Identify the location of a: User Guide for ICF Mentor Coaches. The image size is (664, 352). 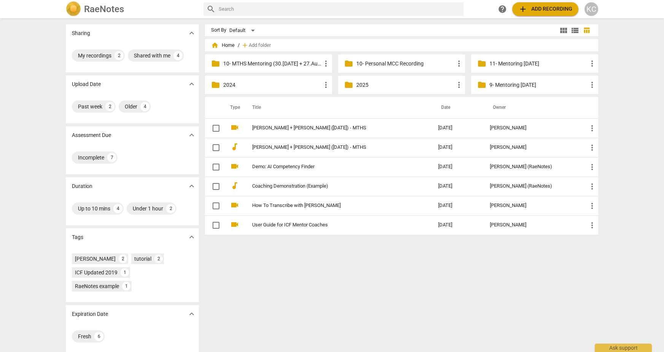
(331, 225).